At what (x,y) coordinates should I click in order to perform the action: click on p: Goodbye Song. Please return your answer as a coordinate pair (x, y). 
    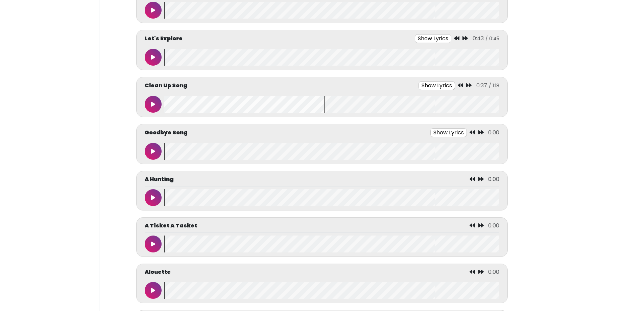
    Looking at the image, I should click on (166, 132).